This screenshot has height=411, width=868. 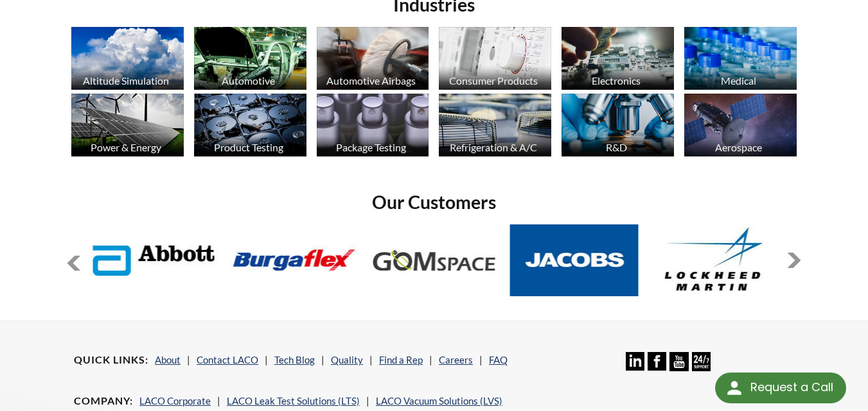 What do you see at coordinates (111, 360) in the screenshot?
I see `h4: Quick Links` at bounding box center [111, 360].